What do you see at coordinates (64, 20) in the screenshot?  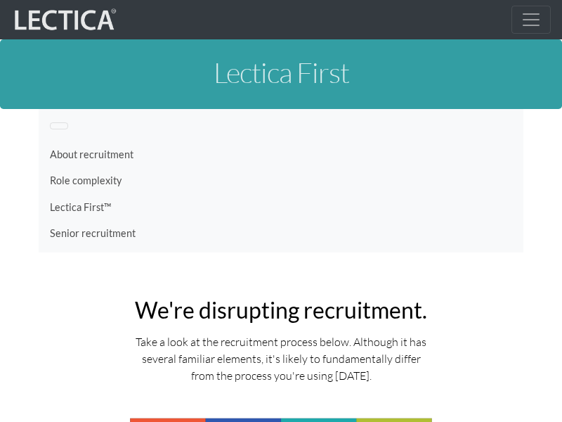 I see `img: lecticalive` at bounding box center [64, 20].